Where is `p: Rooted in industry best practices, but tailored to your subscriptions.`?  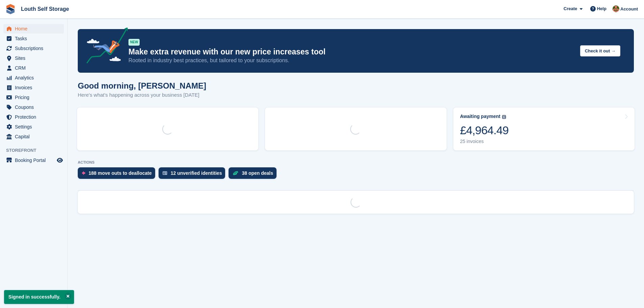
p: Rooted in industry best practices, but tailored to your subscriptions. is located at coordinates (352, 61).